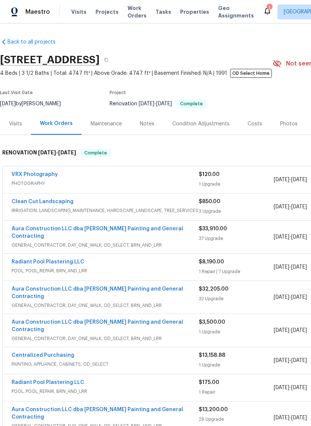  What do you see at coordinates (269, 8) in the screenshot?
I see `div: 1` at bounding box center [269, 8].